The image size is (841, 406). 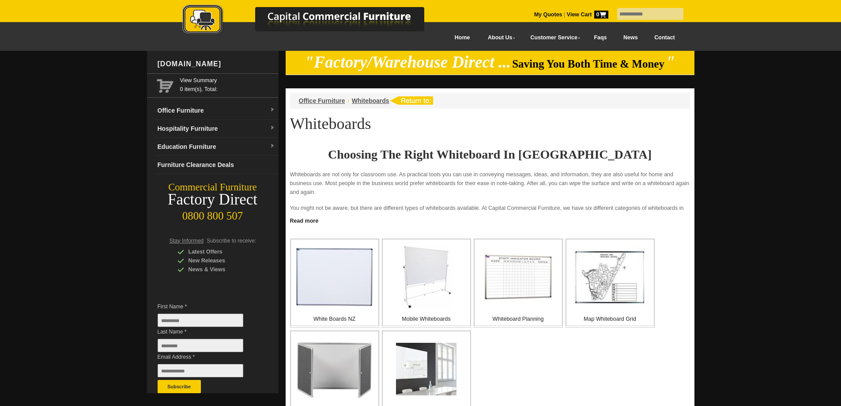 I want to click on img: Mobile Whiteboards, so click(x=426, y=277).